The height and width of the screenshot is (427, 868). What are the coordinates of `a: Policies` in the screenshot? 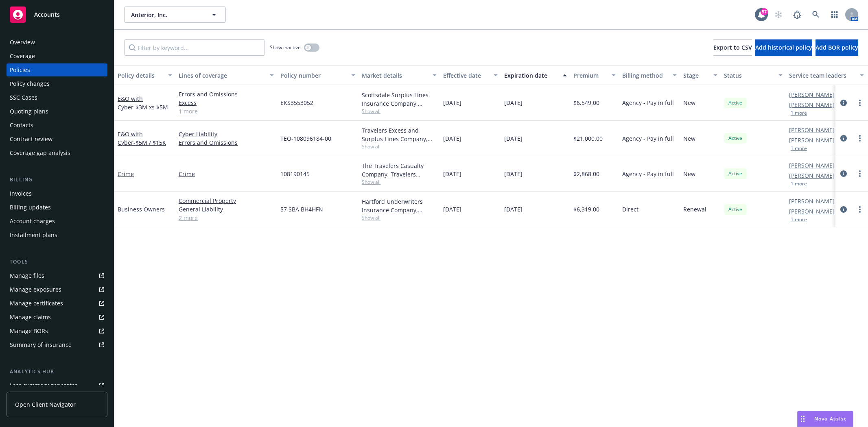 It's located at (57, 70).